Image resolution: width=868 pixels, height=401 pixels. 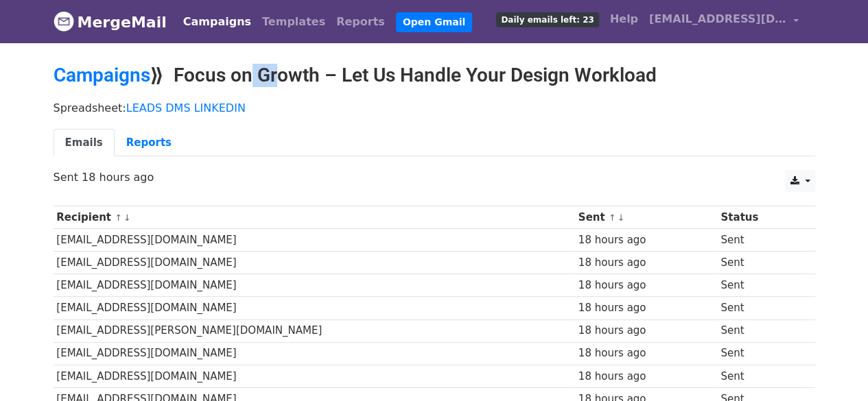 I want to click on a: Templates, so click(x=294, y=22).